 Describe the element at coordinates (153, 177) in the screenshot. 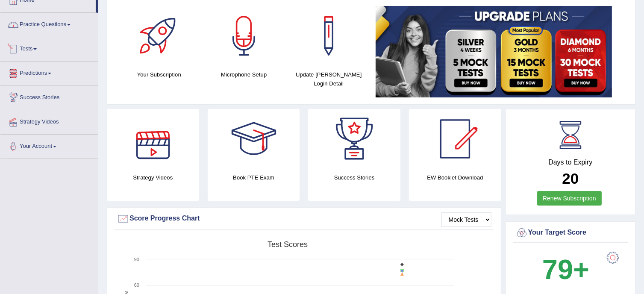

I see `h4: Strategy Videos` at that location.